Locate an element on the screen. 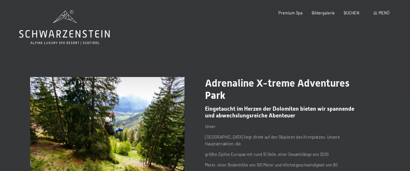 The height and width of the screenshot is (171, 410). a: BUCHEN is located at coordinates (351, 13).